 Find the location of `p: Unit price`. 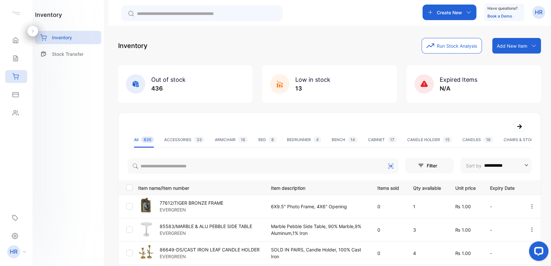

p: Unit price is located at coordinates (466, 187).